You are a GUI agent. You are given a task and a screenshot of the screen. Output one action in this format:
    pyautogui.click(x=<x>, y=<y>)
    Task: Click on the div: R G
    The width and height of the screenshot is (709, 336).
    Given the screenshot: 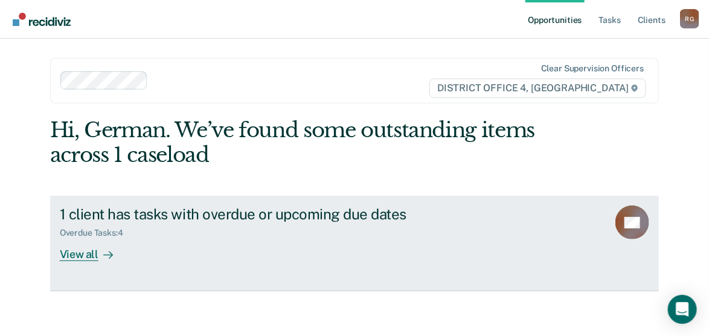 What is the action you would take?
    pyautogui.click(x=690, y=19)
    